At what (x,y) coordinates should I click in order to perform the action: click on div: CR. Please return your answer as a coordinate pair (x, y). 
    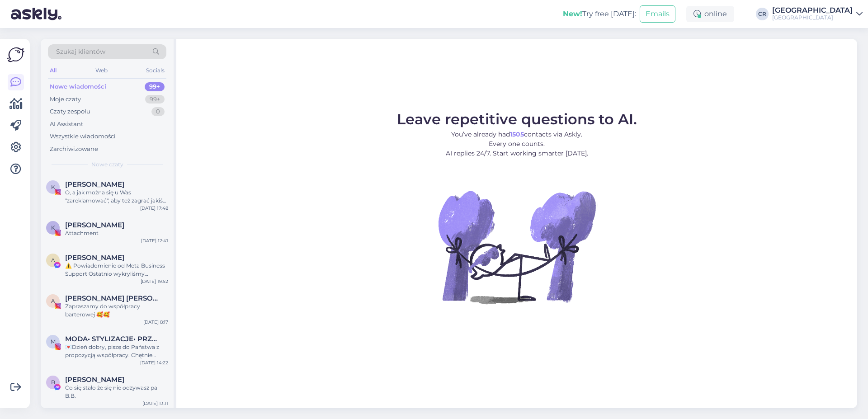
    Looking at the image, I should click on (762, 14).